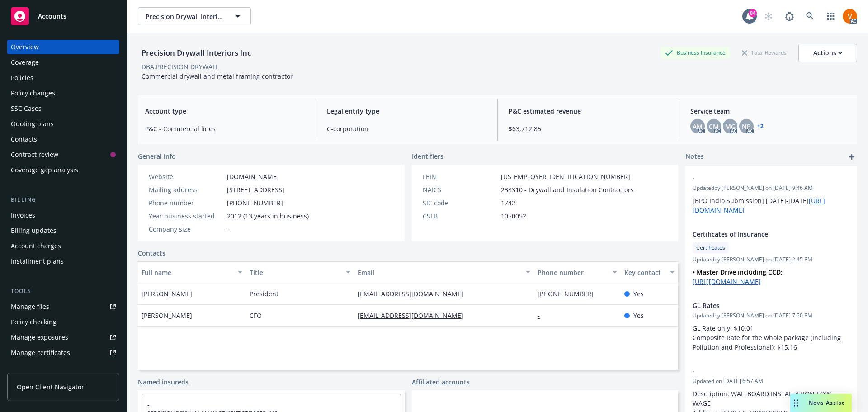 This screenshot has height=412, width=868. Describe the element at coordinates (790, 16) in the screenshot. I see `a: Report a Bug` at that location.